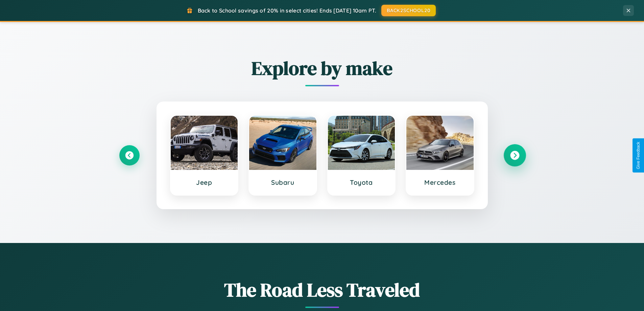 Image resolution: width=644 pixels, height=311 pixels. I want to click on button: BACK2SCHOOL20, so click(409, 11).